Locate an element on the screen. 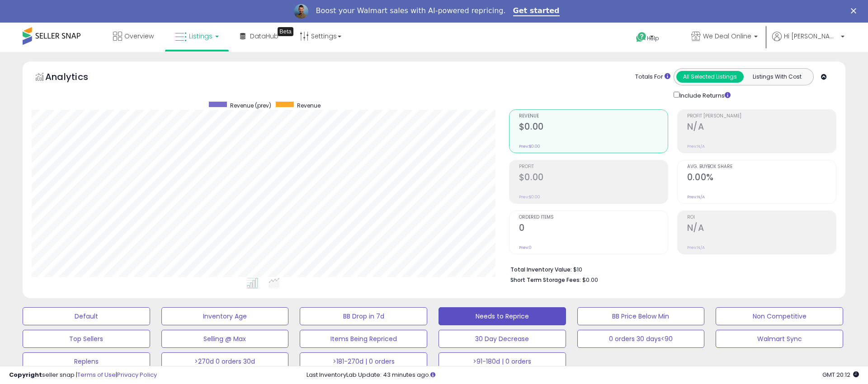 This screenshot has width=868, height=384. b: Total Inventory Value: is located at coordinates (541, 269).